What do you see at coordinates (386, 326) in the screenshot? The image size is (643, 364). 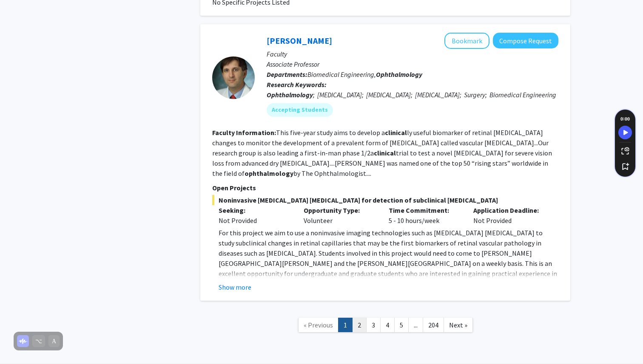 I see `nav: Page navigation` at bounding box center [386, 326].